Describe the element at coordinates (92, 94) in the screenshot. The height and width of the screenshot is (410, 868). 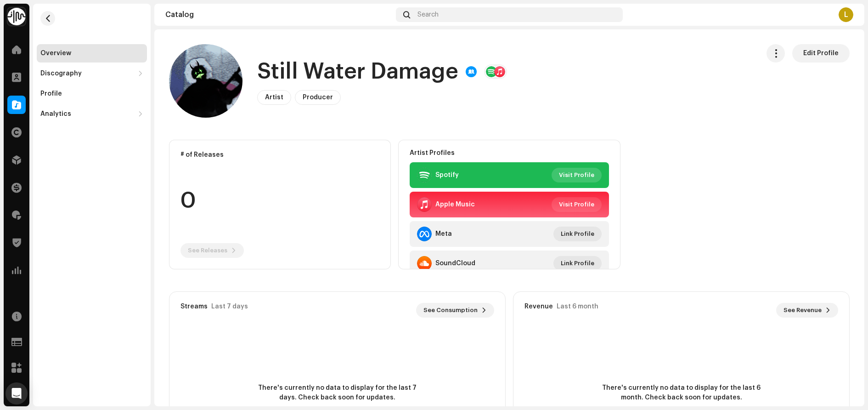
I see `re-m-nav-item: Profile` at that location.